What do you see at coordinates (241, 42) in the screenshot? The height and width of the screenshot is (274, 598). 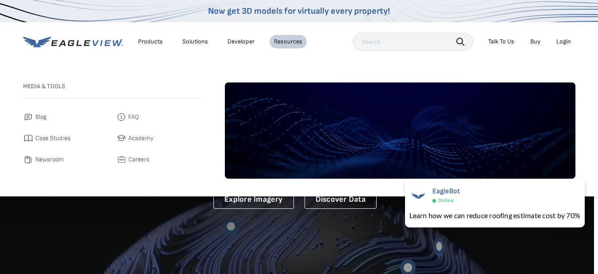 I see `a: Developer` at bounding box center [241, 42].